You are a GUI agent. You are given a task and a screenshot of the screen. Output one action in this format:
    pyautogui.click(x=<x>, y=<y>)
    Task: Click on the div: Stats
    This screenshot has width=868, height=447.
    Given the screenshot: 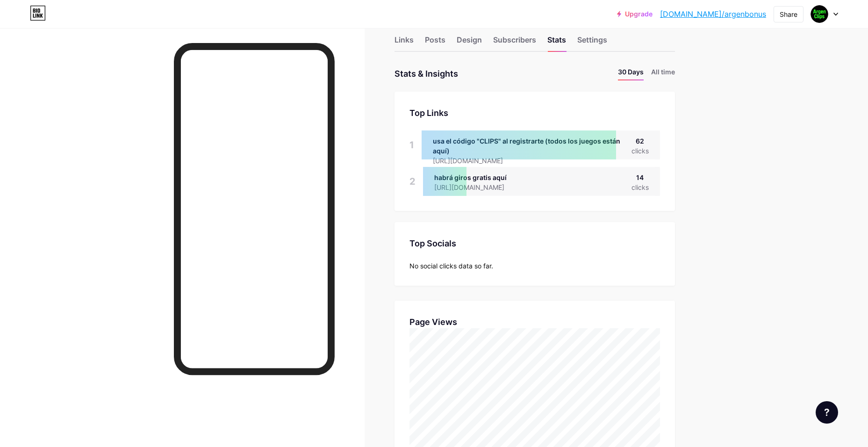 What is the action you would take?
    pyautogui.click(x=556, y=43)
    